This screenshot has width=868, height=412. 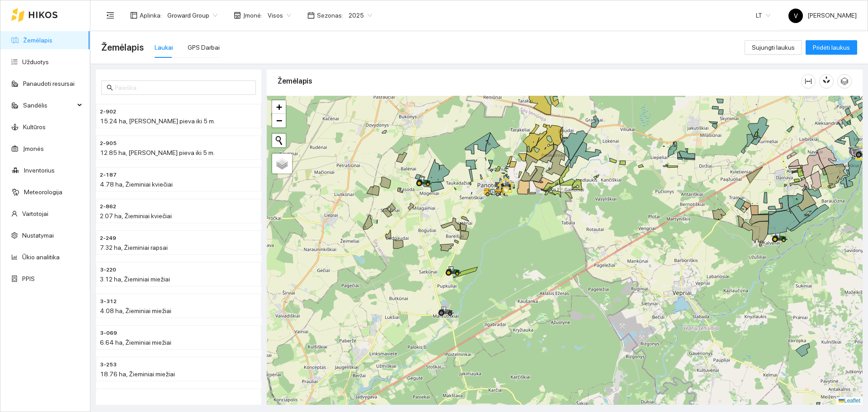 What do you see at coordinates (809, 81) in the screenshot?
I see `span: column-width` at bounding box center [809, 81].